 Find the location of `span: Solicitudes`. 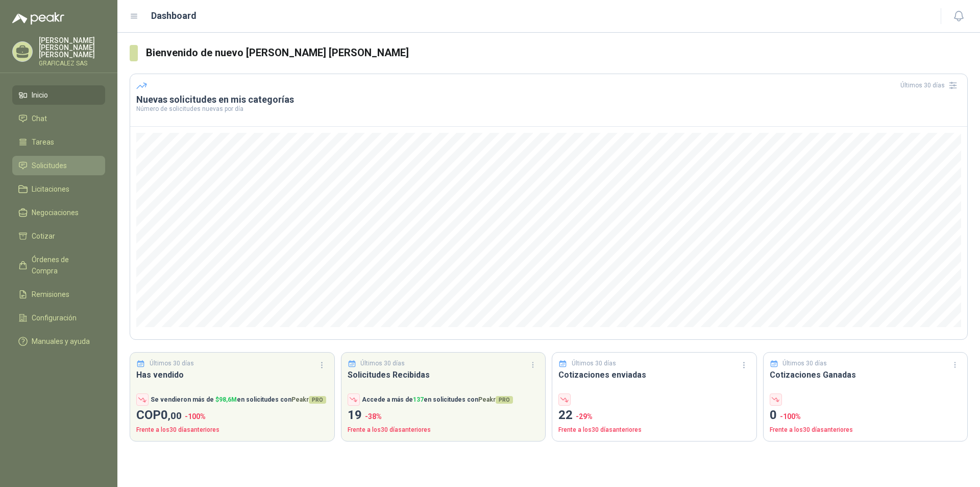

span: Solicitudes is located at coordinates (49, 166).